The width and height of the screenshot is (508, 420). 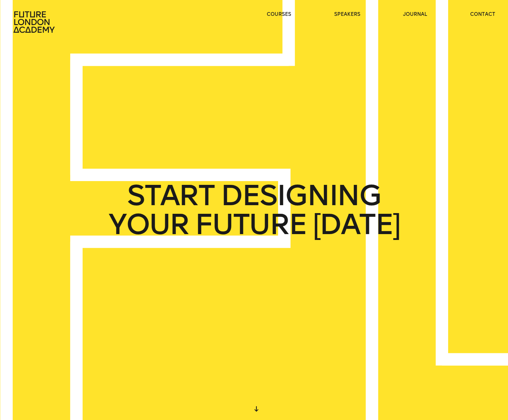 What do you see at coordinates (347, 14) in the screenshot?
I see `a: speakers` at bounding box center [347, 14].